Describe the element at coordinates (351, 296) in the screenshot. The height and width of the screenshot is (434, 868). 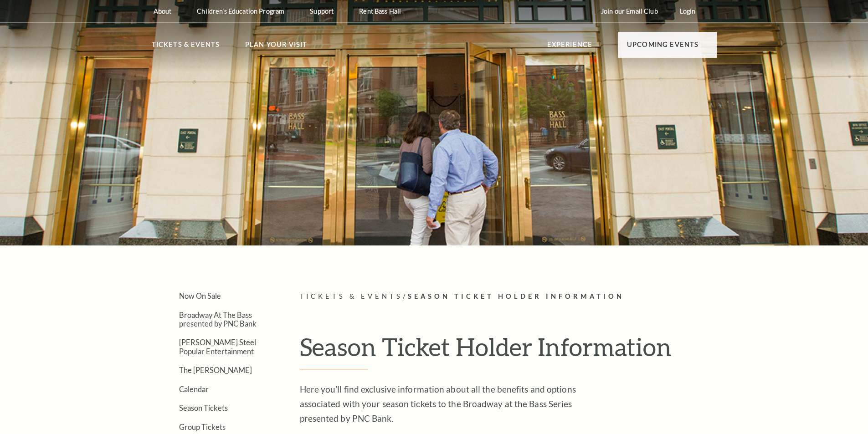
I see `span: Tickets & Events` at that location.